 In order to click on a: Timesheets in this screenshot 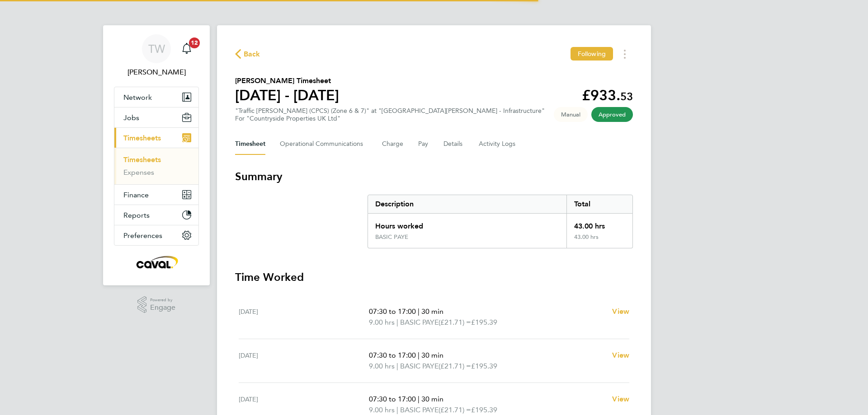, I will do `click(142, 159)`.